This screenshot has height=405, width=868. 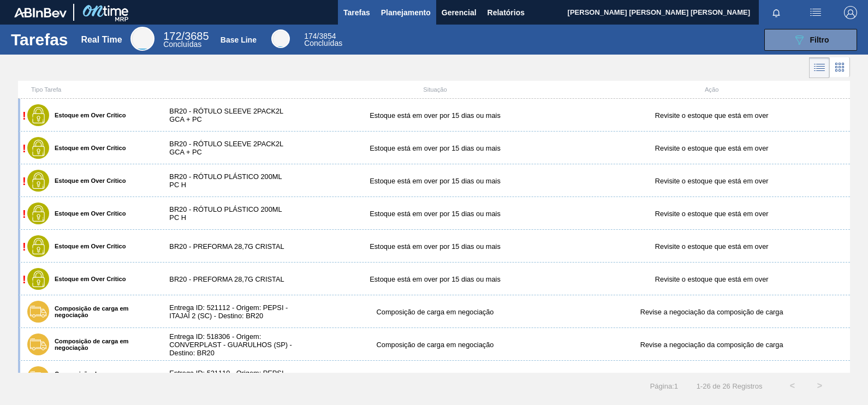 I want to click on div: Entrega ID: 521110 - Origem: PEPSI - ITAJAÍ 2 (SC) - Destino: BR20, so click(x=227, y=377).